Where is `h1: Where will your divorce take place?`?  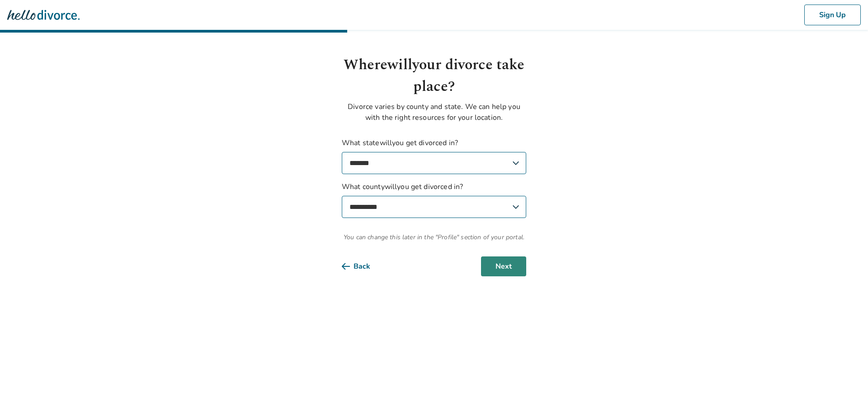
h1: Where will your divorce take place? is located at coordinates (434, 76).